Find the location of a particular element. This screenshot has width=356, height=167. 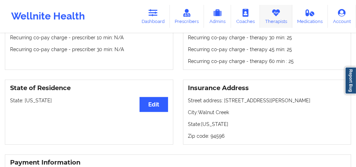

a: Report Bug is located at coordinates (350, 80).